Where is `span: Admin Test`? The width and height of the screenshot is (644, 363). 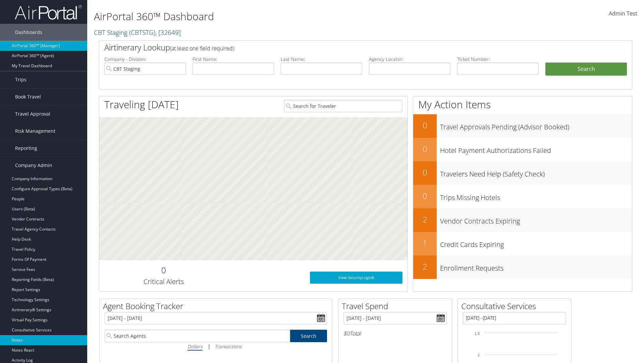
span: Admin Test is located at coordinates (623, 13).